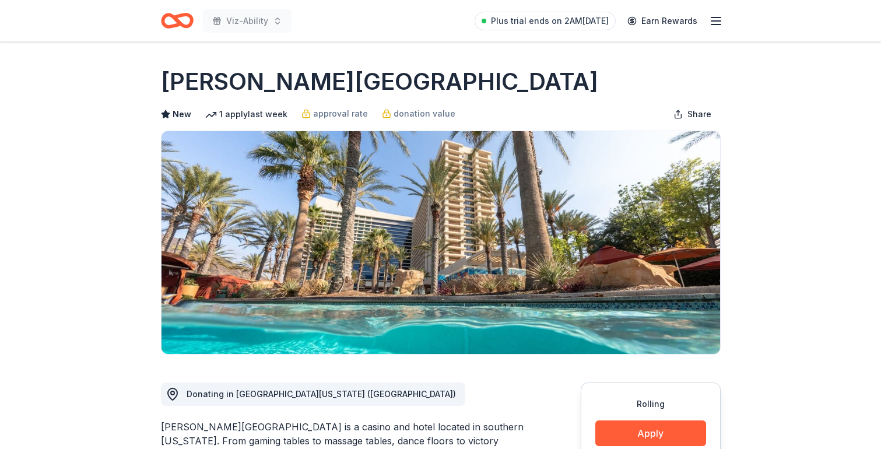 The image size is (881, 449). I want to click on div: 1 apply last week, so click(246, 114).